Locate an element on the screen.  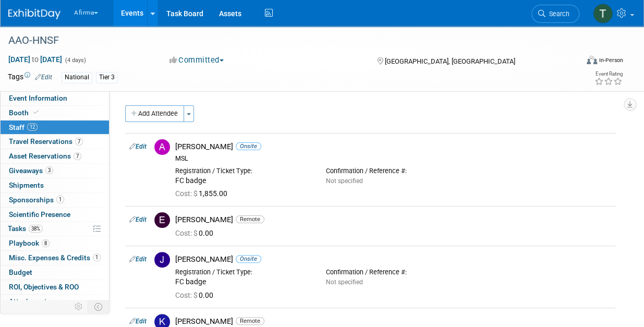
a: Scientific Presence is located at coordinates (55, 214).